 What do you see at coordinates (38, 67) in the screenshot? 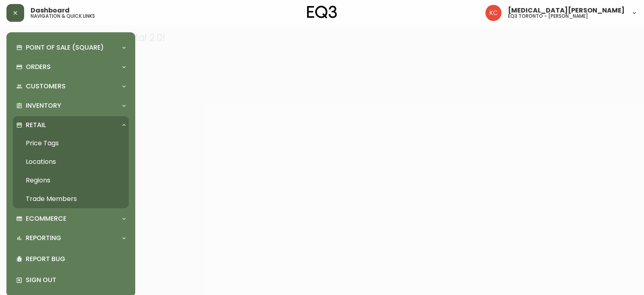
I see `p: Orders` at bounding box center [38, 67].